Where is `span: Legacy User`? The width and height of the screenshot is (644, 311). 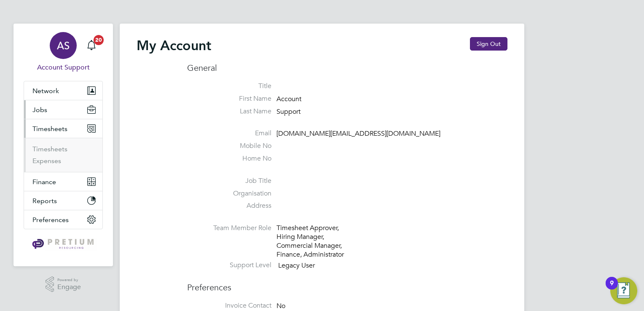
span: Legacy User is located at coordinates (296, 266).